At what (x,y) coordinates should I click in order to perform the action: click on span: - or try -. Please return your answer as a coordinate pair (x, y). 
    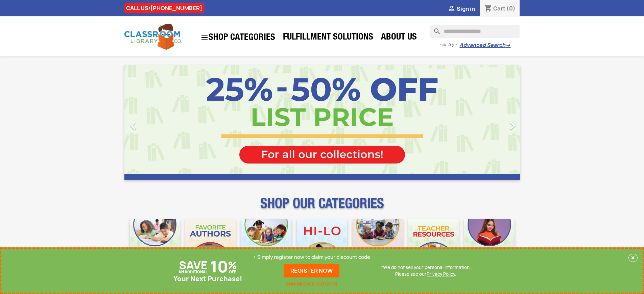
    Looking at the image, I should click on (449, 44).